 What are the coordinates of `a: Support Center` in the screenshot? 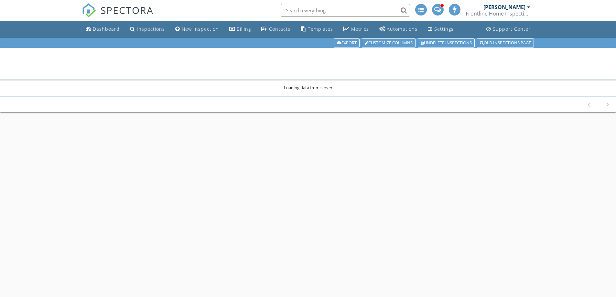 It's located at (508, 29).